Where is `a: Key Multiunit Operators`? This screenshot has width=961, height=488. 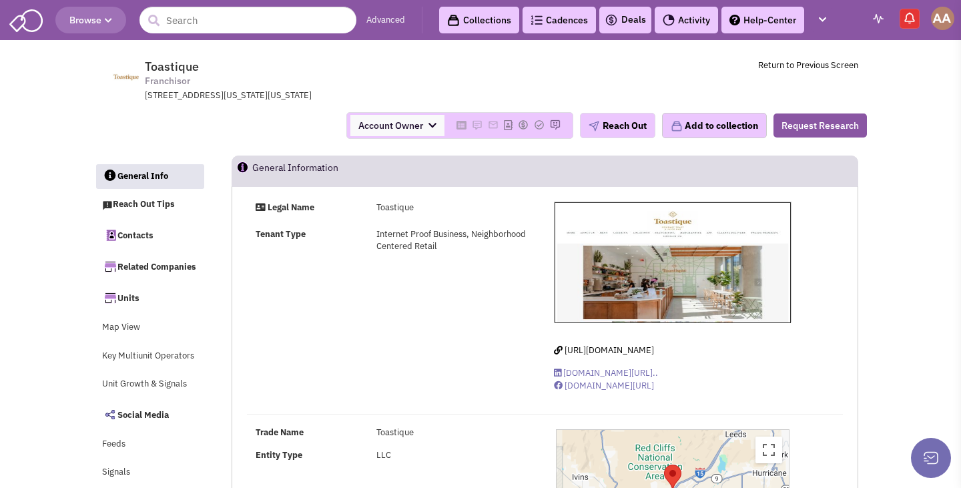 a: Key Multiunit Operators is located at coordinates (149, 356).